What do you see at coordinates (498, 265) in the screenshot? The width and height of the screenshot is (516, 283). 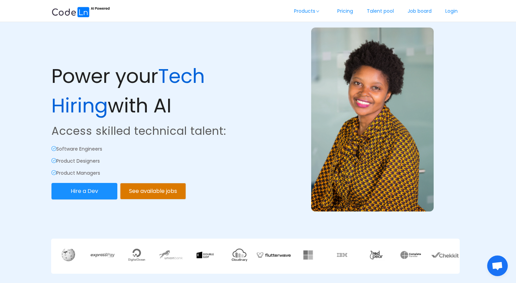 I see `div: Ouvrir le chat` at bounding box center [498, 265].